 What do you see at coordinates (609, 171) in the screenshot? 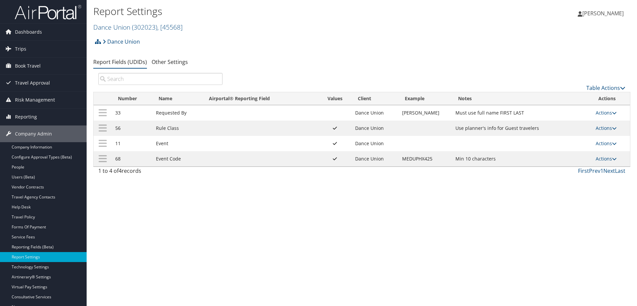
I see `a: Next` at bounding box center [609, 171].